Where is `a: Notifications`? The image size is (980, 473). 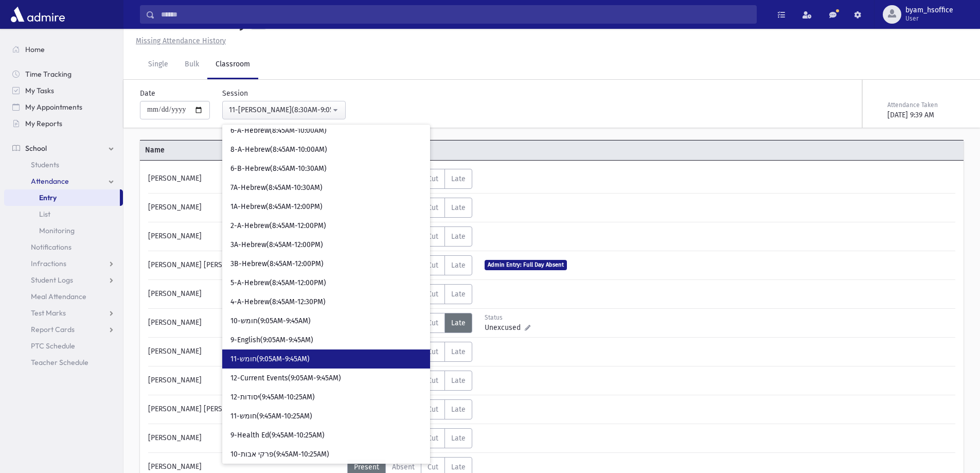
a: Notifications is located at coordinates (63, 247).